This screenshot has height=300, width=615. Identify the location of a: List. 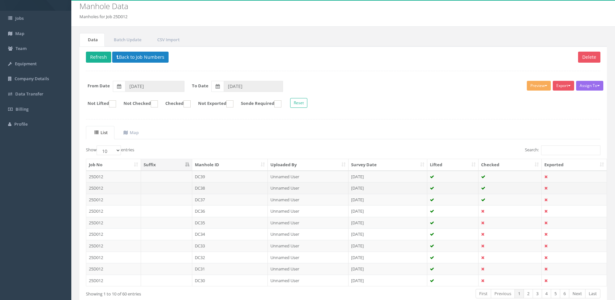
(100, 132).